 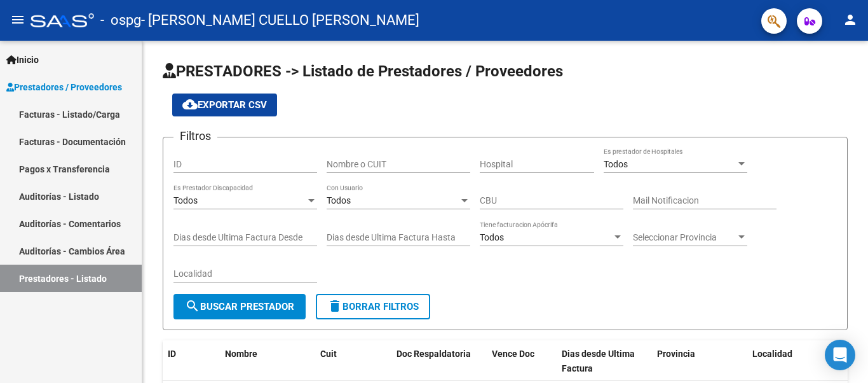 What do you see at coordinates (193, 306) in the screenshot?
I see `mat-icon: search` at bounding box center [193, 306].